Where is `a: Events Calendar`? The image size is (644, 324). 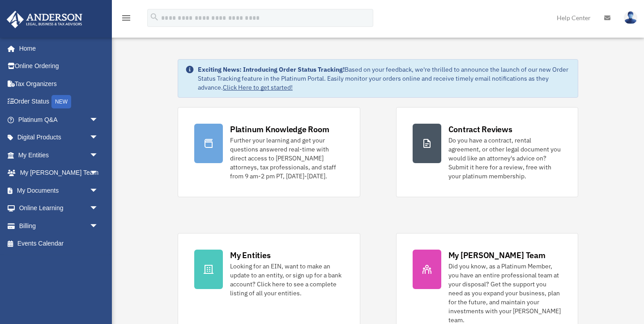
a: Events Calendar is located at coordinates (59, 244).